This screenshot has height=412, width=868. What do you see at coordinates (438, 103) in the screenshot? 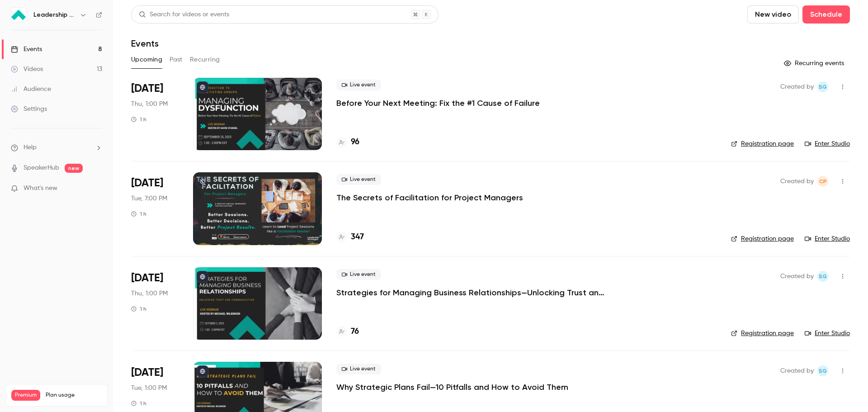
I see `a: Before Your Next Meeting: Fix the #1 Cause of Failure` at bounding box center [438, 103].